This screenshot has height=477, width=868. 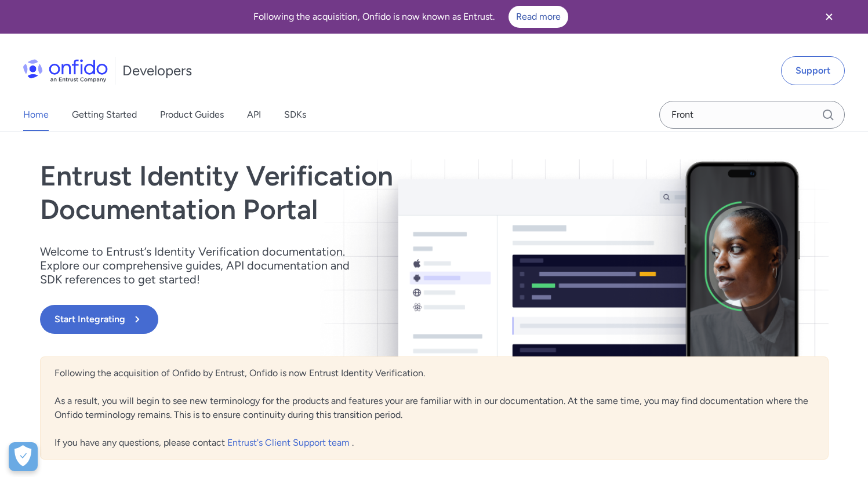 What do you see at coordinates (538, 17) in the screenshot?
I see `a: Read more` at bounding box center [538, 17].